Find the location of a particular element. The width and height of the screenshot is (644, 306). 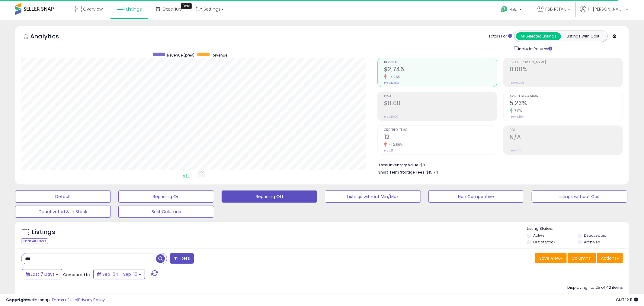

span: Compared to: is located at coordinates (77, 274).